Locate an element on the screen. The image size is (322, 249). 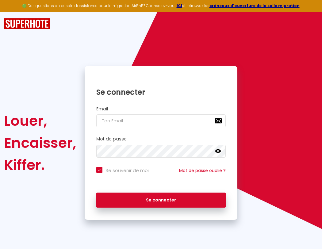
button: Se connecter is located at coordinates (161, 200).